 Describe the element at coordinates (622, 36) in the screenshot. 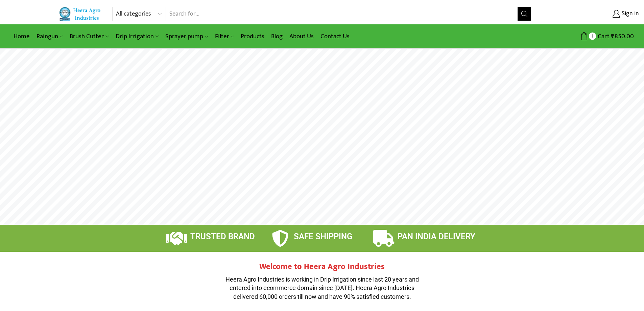

I see `bdi: 850.00` at that location.